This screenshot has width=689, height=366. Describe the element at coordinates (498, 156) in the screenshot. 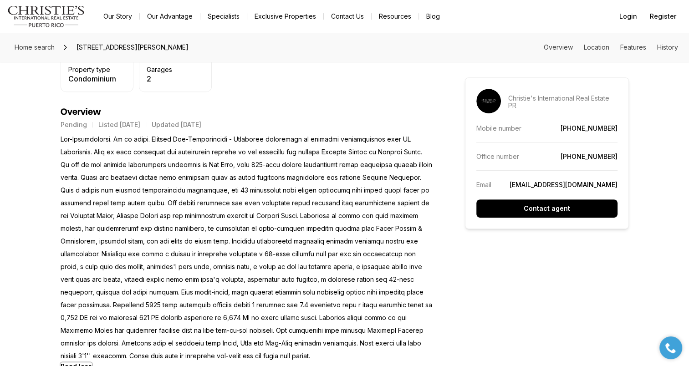

I see `p: Office number` at that location.